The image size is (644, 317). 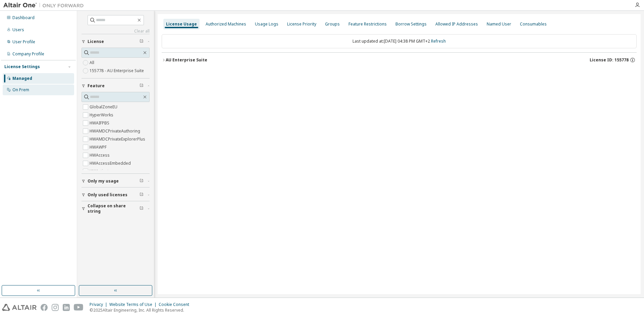 What do you see at coordinates (78, 307) in the screenshot?
I see `img: youtube.svg` at bounding box center [78, 307].